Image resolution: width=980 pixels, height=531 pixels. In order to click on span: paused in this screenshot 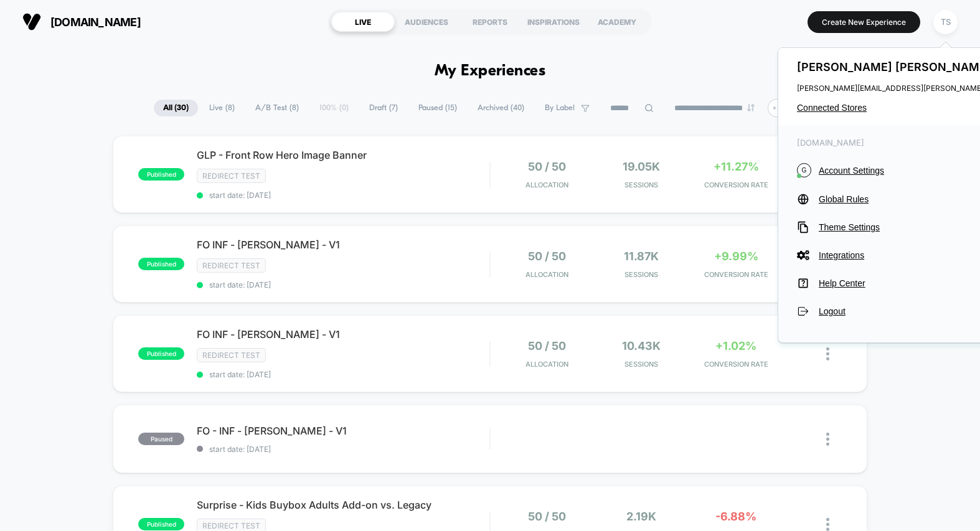, I will do `click(161, 439)`.